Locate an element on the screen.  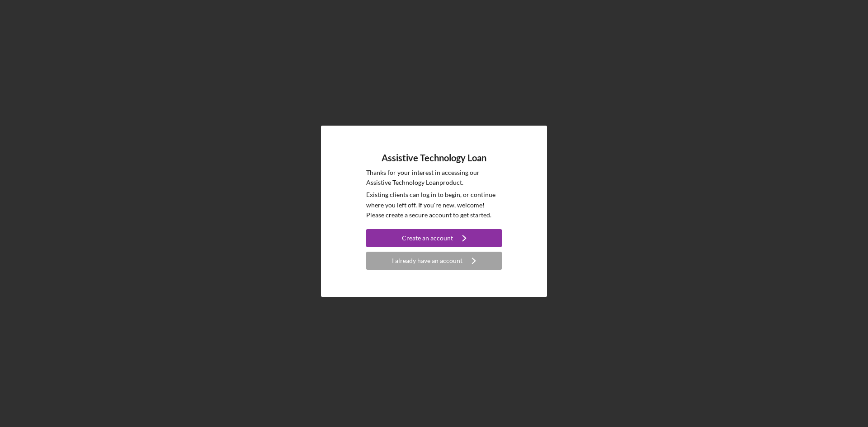
a: I already have an account is located at coordinates (434, 261).